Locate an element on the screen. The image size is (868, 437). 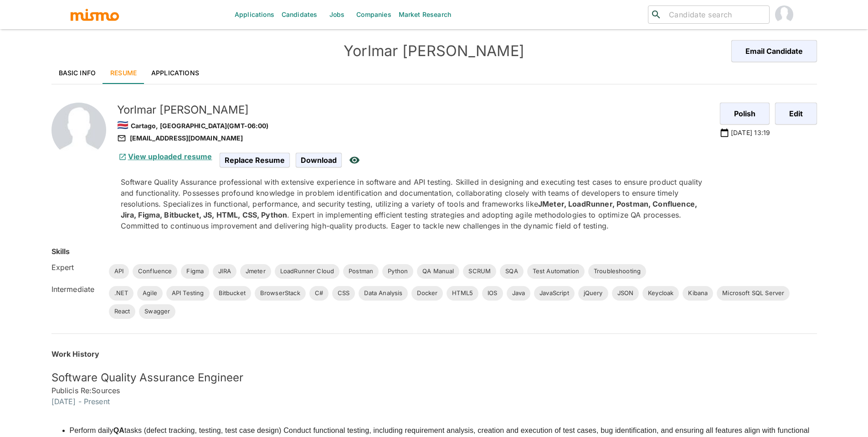
span: JSON is located at coordinates (626, 293).